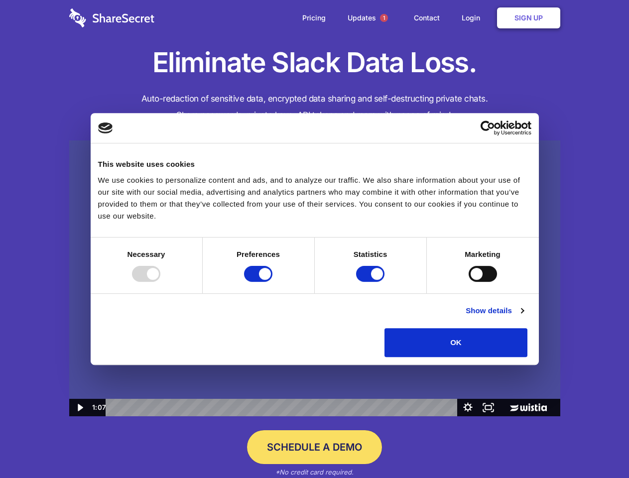 This screenshot has height=478, width=629. What do you see at coordinates (456, 343) in the screenshot?
I see `button: OK` at bounding box center [456, 343].